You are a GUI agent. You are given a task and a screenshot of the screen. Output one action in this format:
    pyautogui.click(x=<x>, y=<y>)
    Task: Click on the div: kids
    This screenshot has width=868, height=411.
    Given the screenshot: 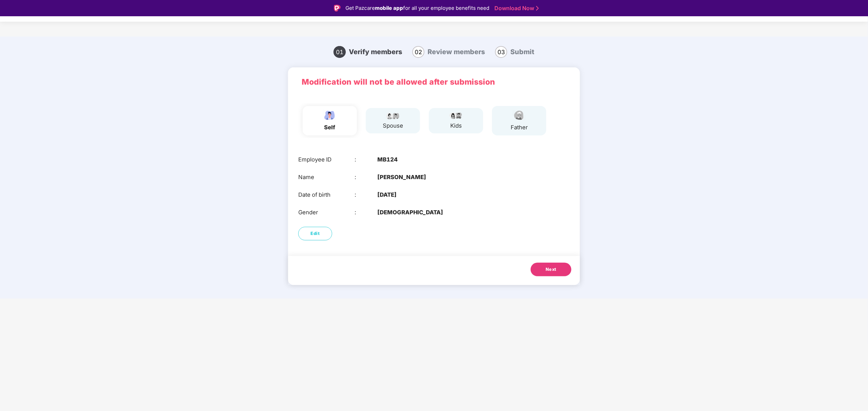 What is the action you would take?
    pyautogui.click(x=456, y=126)
    